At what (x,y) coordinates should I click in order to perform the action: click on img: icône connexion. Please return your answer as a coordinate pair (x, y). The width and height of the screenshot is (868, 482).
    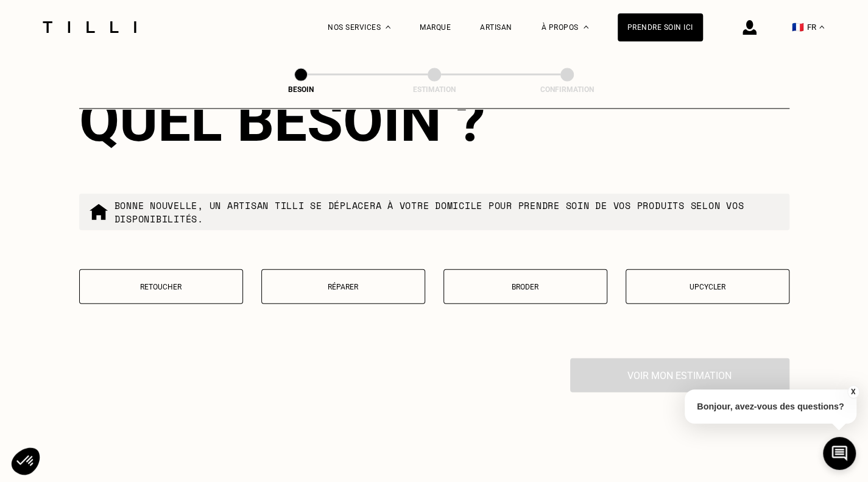
    Looking at the image, I should click on (749, 28).